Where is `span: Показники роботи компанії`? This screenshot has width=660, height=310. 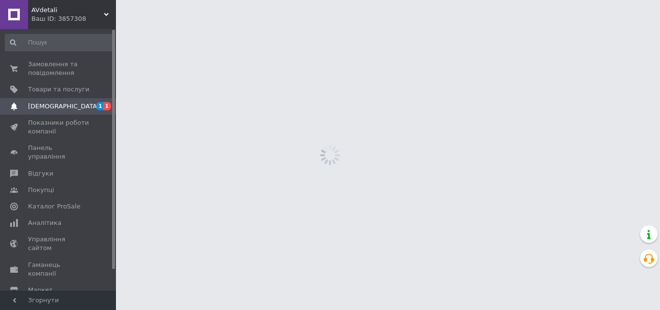
span: Показники роботи компанії is located at coordinates (58, 127).